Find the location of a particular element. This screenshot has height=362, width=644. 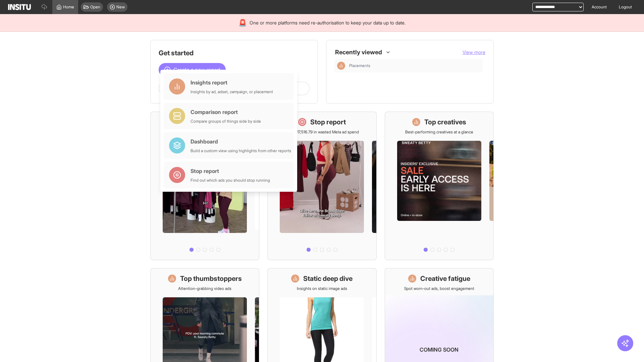

span: New is located at coordinates (120, 7).